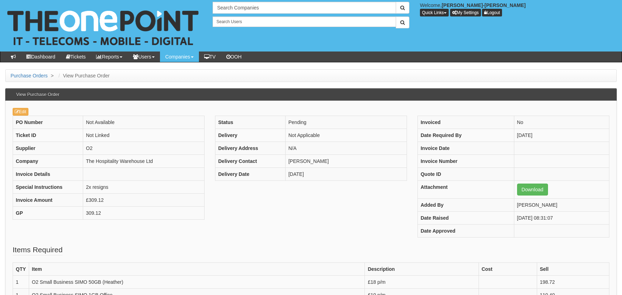 The image size is (622, 295). Describe the element at coordinates (234, 57) in the screenshot. I see `a: OOH` at that location.